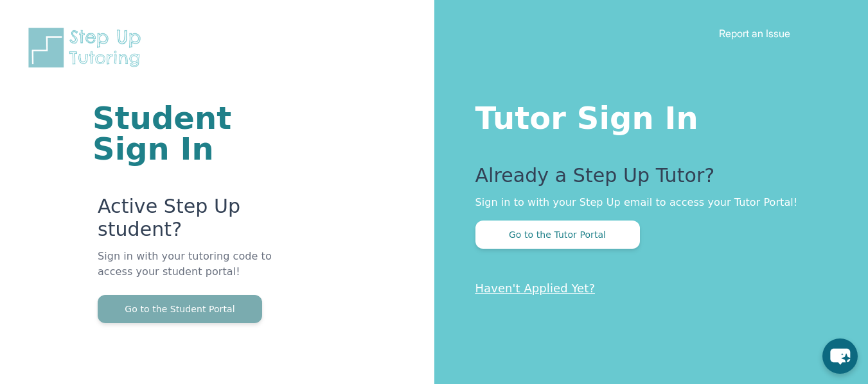  I want to click on button: Go to the Student Portal, so click(180, 309).